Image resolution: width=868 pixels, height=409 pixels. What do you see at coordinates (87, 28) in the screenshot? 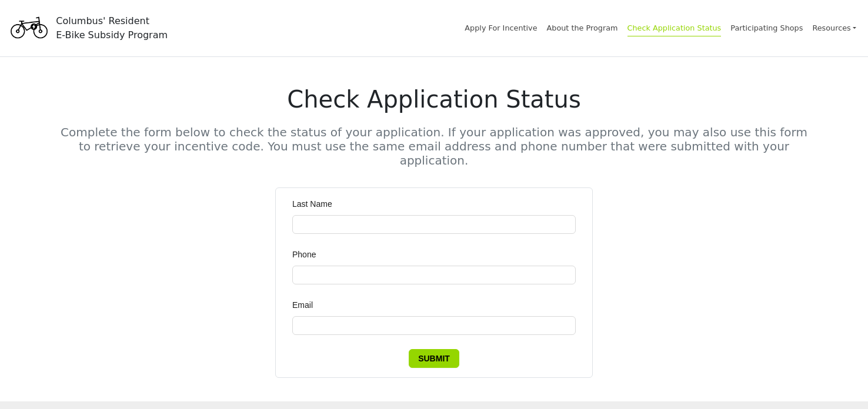
I see `a: Columbus' ResidentE-Bike Subsidy Program` at bounding box center [87, 28].